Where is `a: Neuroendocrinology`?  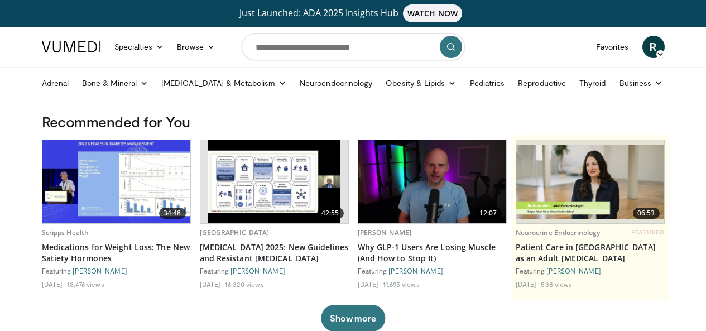
a: Neuroendocrinology is located at coordinates (336, 83).